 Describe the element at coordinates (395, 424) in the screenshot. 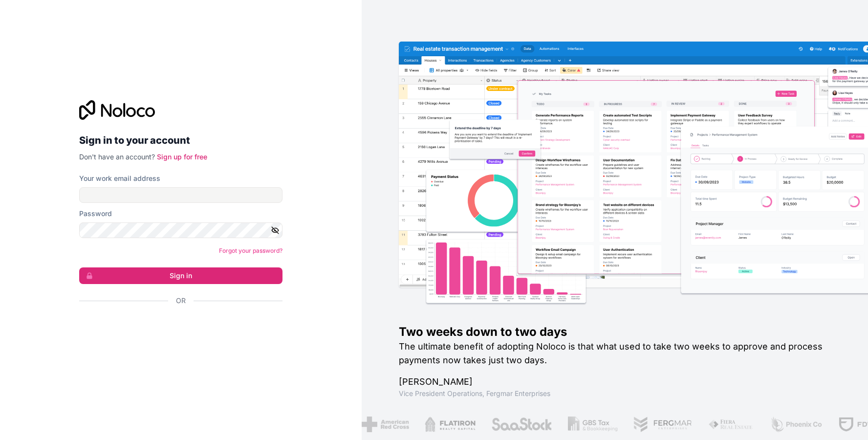

I see `img: /assets/flatiron-C8eUkumj.png` at that location.